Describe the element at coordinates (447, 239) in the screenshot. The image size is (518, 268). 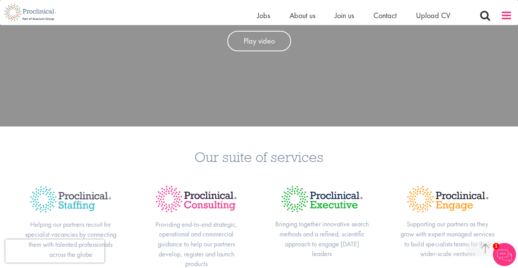
I see `p: Supporting our partners as they grow with expert managed services to build specialists teams for ...` at that location.